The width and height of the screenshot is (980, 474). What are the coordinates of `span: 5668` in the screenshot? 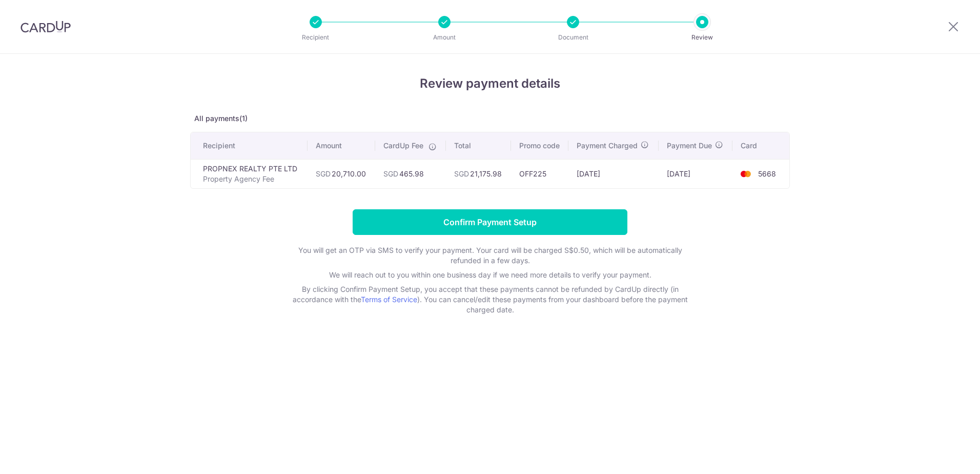 It's located at (767, 174).